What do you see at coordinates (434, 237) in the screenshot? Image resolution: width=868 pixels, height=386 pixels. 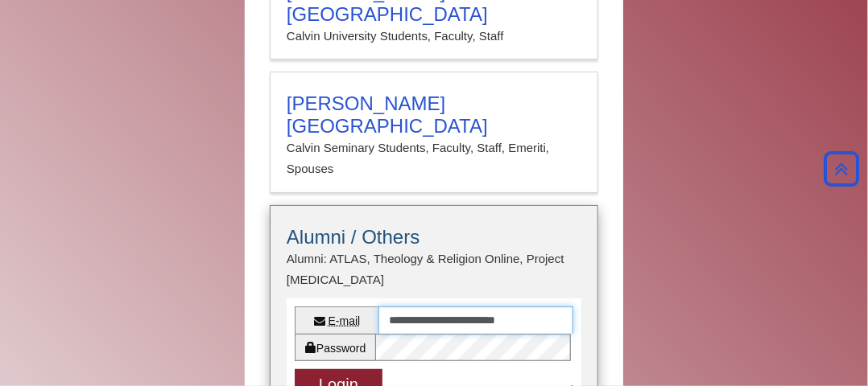 I see `h3: Alumni / Others` at bounding box center [434, 237].